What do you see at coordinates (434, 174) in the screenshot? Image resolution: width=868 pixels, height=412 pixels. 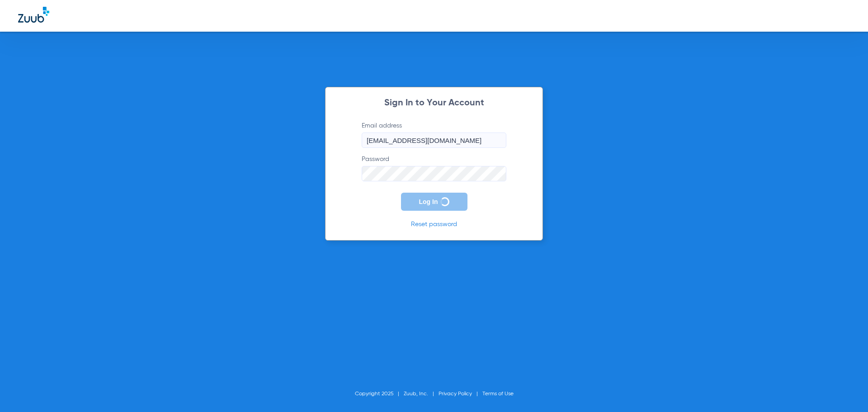 I see `input: Password` at bounding box center [434, 174].